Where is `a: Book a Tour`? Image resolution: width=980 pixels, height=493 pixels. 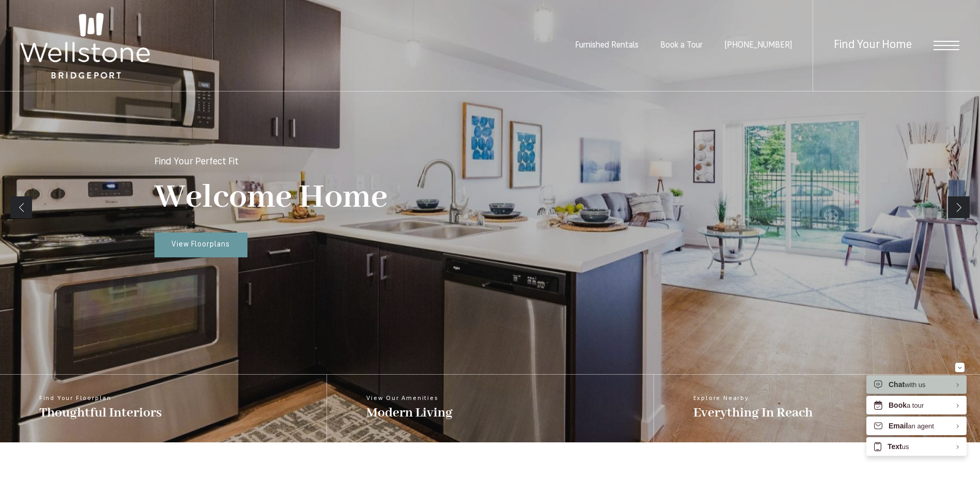 a: Book a Tour is located at coordinates (681, 45).